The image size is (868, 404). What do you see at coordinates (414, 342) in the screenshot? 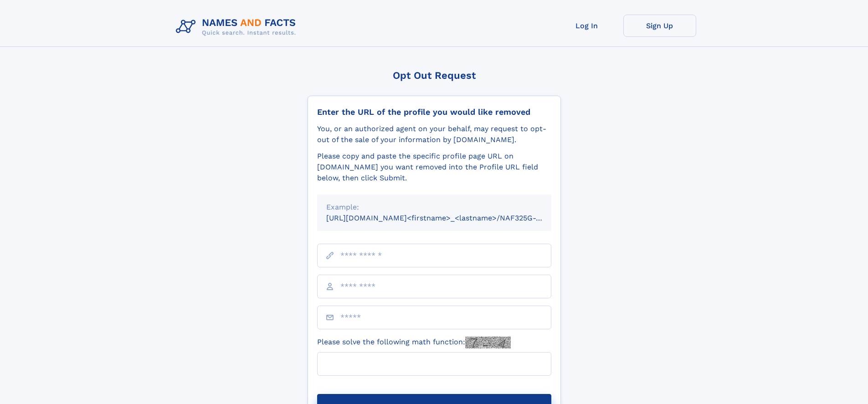
I see `label: Please solve the following math function:` at bounding box center [414, 342].